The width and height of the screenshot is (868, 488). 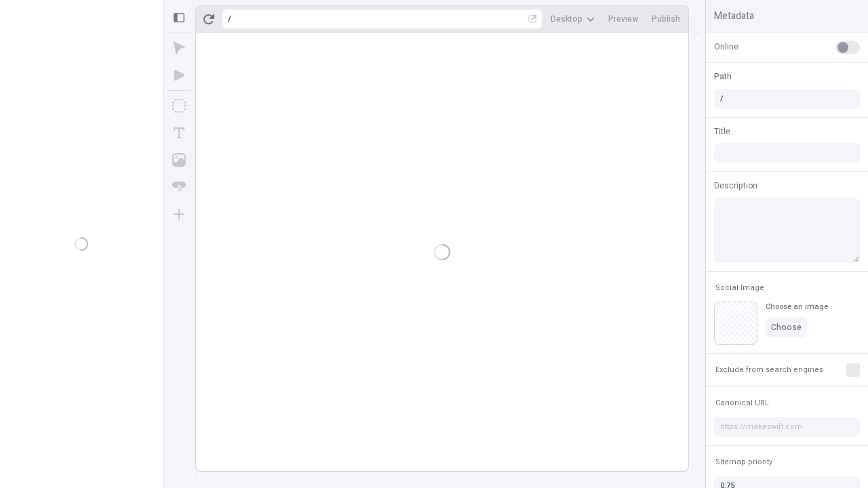 I want to click on span: Preview, so click(x=624, y=19).